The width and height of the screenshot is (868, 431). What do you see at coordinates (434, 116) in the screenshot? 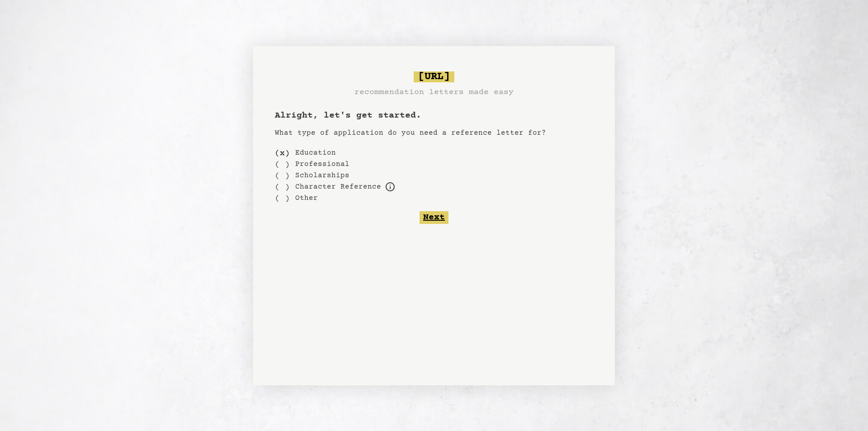
I see `h1: Alright, let's get started.` at bounding box center [434, 116].